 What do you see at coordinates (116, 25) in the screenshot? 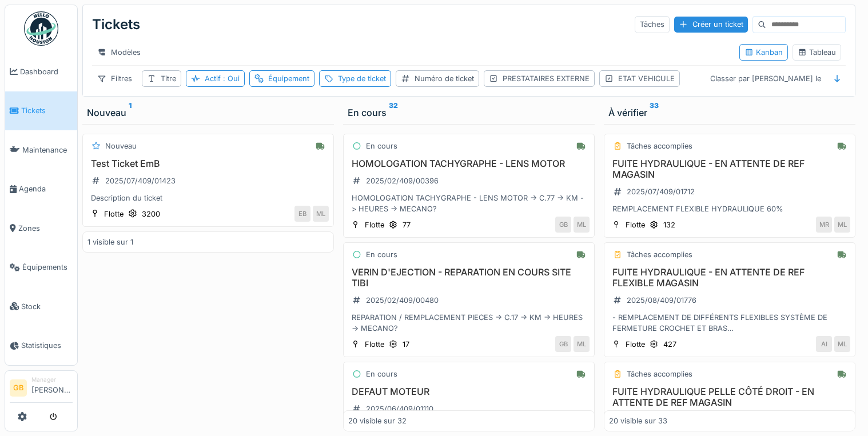
I see `div: Tickets` at bounding box center [116, 25].